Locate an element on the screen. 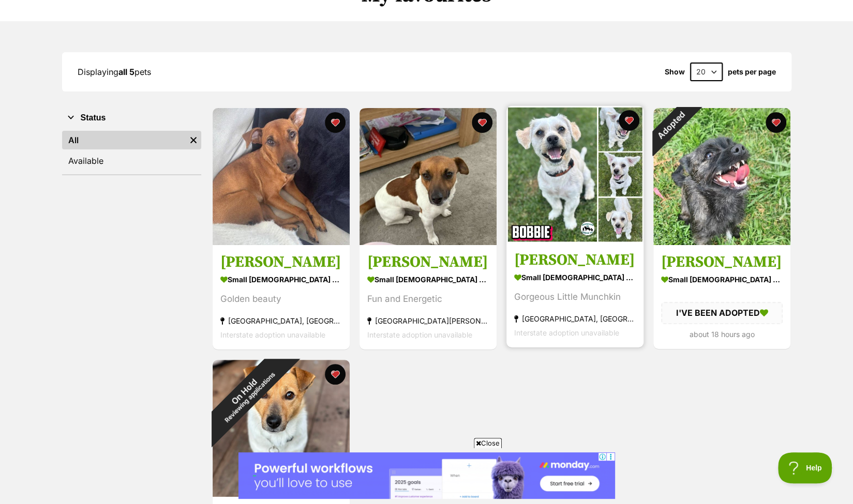 The image size is (853, 504). div: Fun and Energetic is located at coordinates (428, 299).